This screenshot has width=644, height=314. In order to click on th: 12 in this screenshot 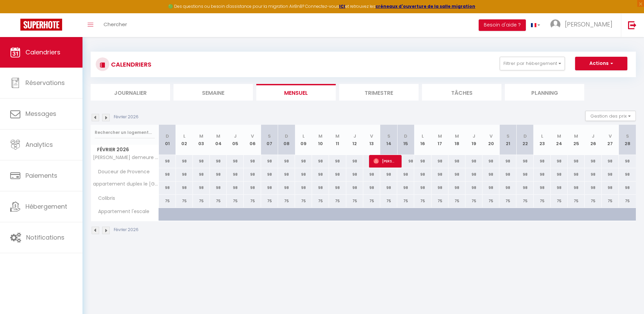, I will do `click(355, 140)`.